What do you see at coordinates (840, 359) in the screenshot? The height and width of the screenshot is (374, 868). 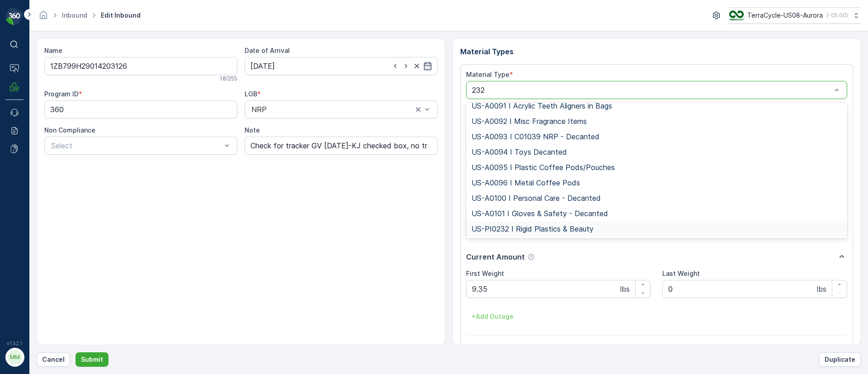 I see `button: Duplicate` at bounding box center [840, 359].